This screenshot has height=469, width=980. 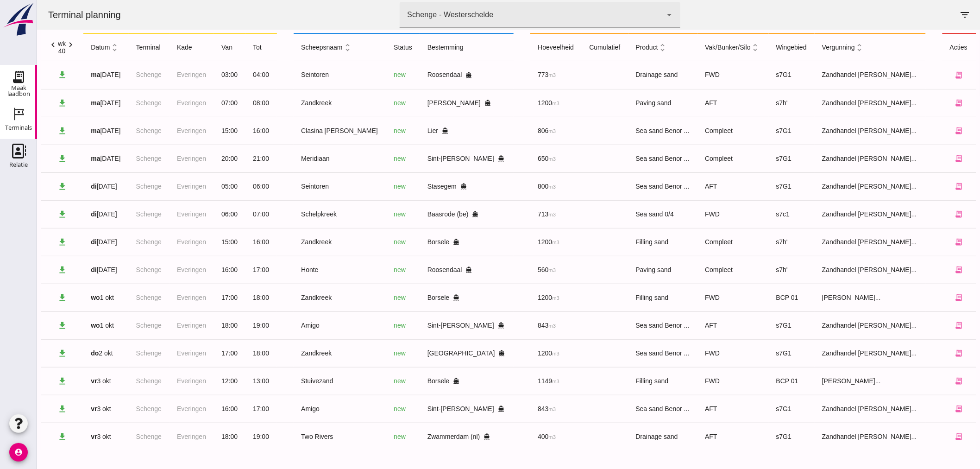 What do you see at coordinates (224, 186) in the screenshot?
I see `span: 06:00` at bounding box center [224, 186].